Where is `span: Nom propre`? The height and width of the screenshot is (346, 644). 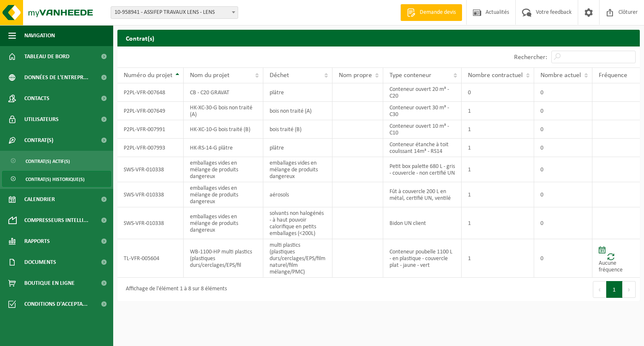 span: Nom propre is located at coordinates (355, 75).